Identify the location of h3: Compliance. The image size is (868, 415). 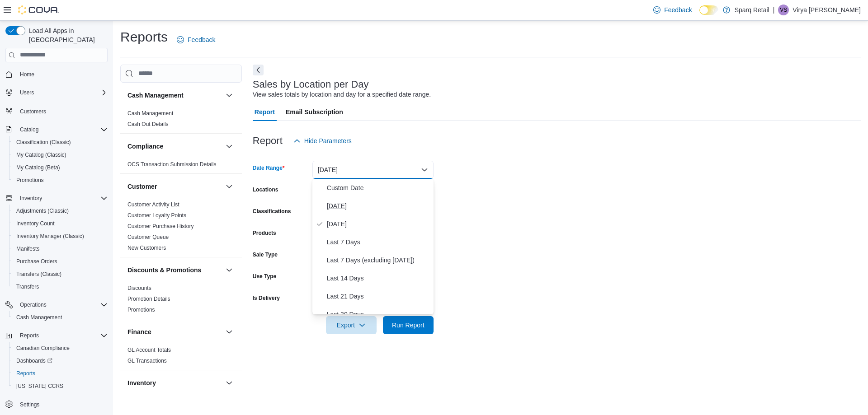
(145, 146).